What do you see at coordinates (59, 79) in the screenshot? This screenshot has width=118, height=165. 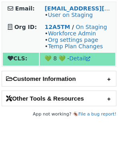 I see `h2: Customer Information` at bounding box center [59, 79].